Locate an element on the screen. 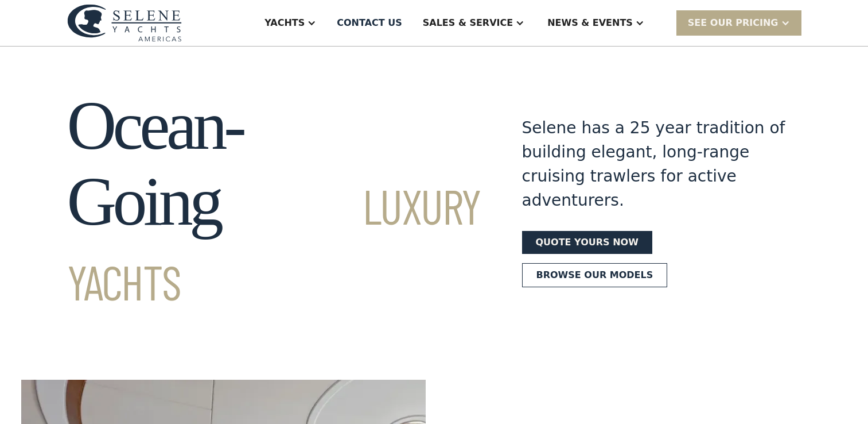  img: logo is located at coordinates (124, 22).